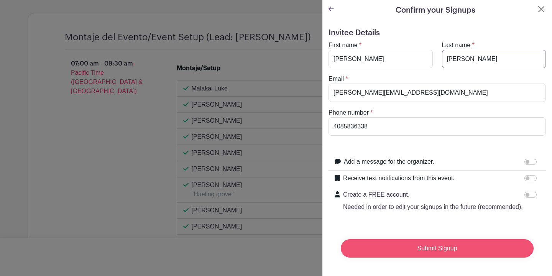 This screenshot has height=276, width=552. What do you see at coordinates (349, 113) in the screenshot?
I see `label: Phone number` at bounding box center [349, 113].